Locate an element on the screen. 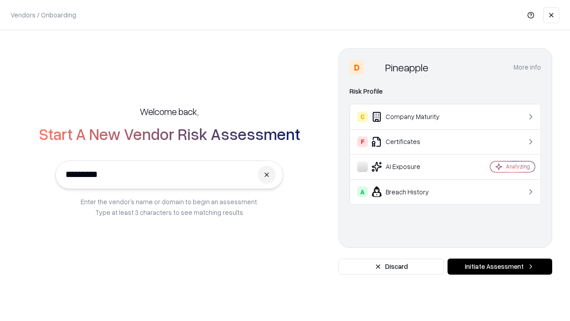 This screenshot has width=570, height=321. h5: Welcome back, is located at coordinates (169, 111).